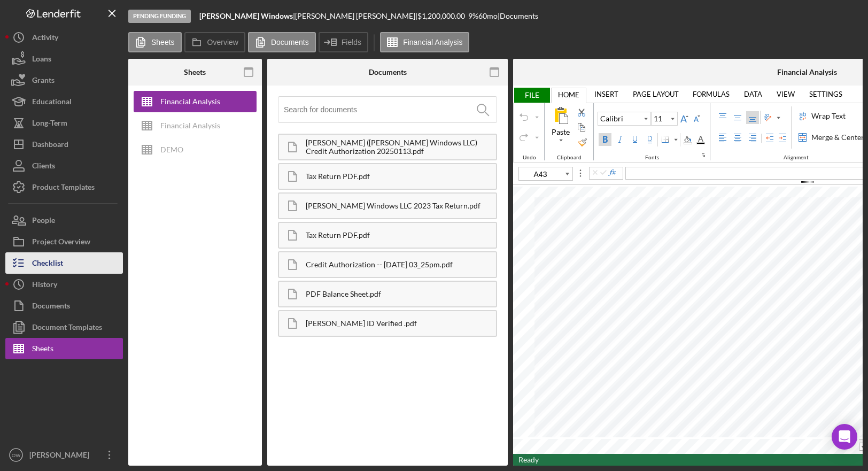 The width and height of the screenshot is (868, 471). Describe the element at coordinates (580, 173) in the screenshot. I see `span: Splitter` at that location.